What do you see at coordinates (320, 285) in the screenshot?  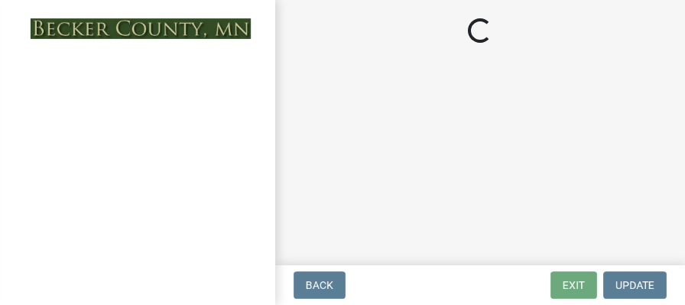 I see `span: Back` at bounding box center [320, 285].